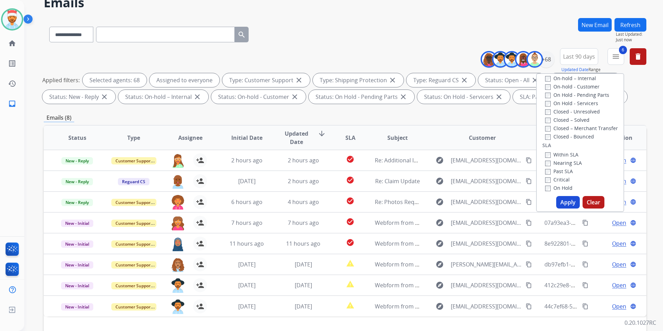  What do you see at coordinates (12, 84) in the screenshot?
I see `mat-icon: history` at bounding box center [12, 84].